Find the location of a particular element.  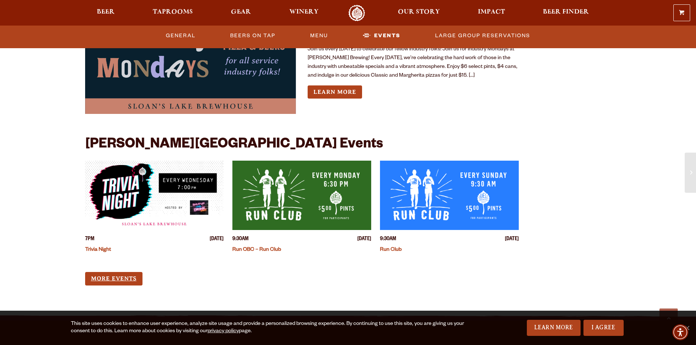

span: Impact is located at coordinates (491, 12).